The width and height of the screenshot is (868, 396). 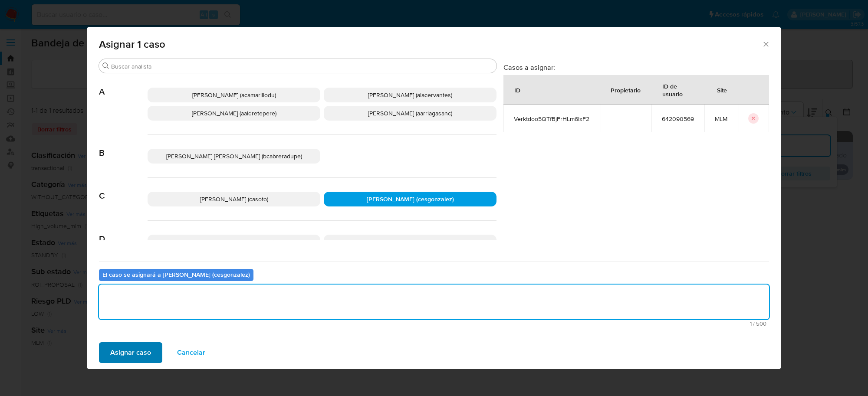 I want to click on input: Buscar analista, so click(x=302, y=66).